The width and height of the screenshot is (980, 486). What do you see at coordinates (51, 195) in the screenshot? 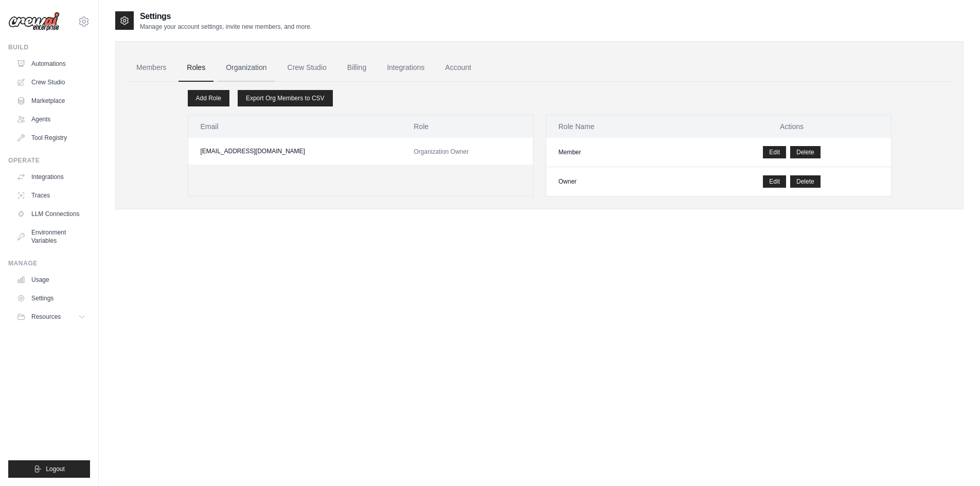
I see `a: Traces` at bounding box center [51, 195].